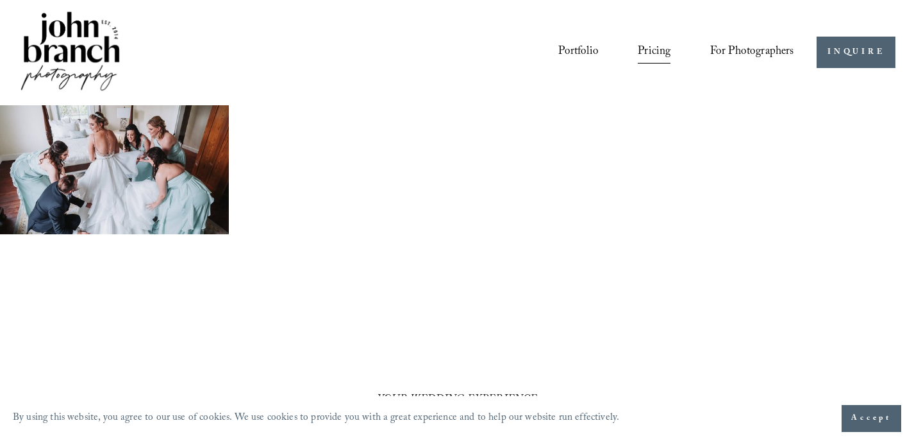  Describe the element at coordinates (871, 418) in the screenshot. I see `button: Accept` at that location.